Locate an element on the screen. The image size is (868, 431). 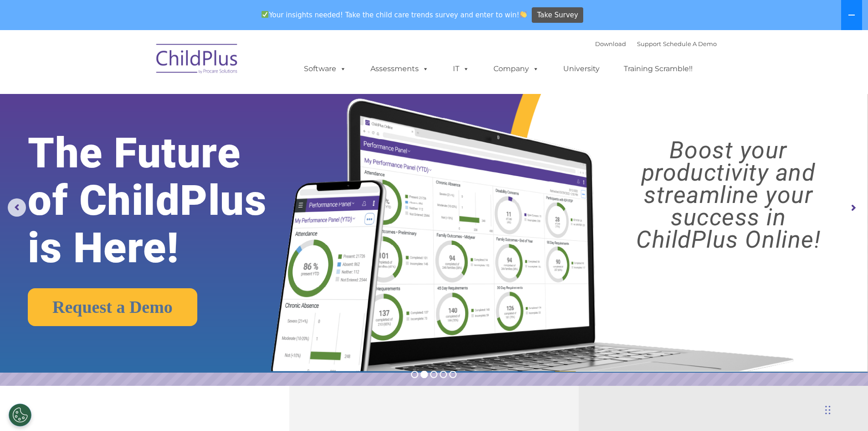
span: Phone number is located at coordinates (146, 101).